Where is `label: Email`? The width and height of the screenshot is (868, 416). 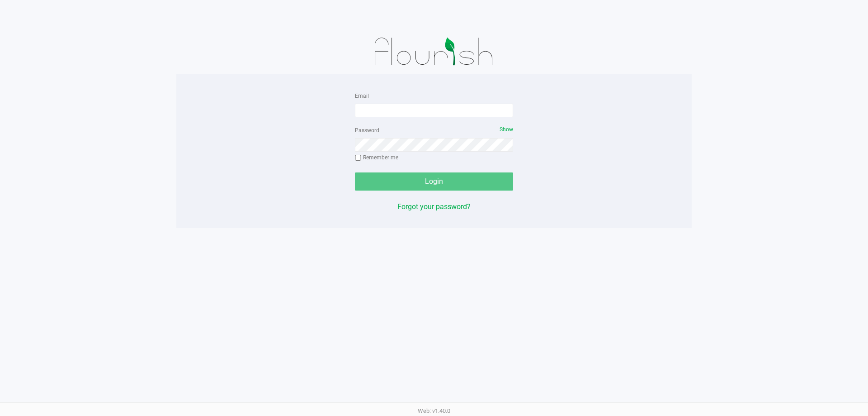
label: Email is located at coordinates (362, 96).